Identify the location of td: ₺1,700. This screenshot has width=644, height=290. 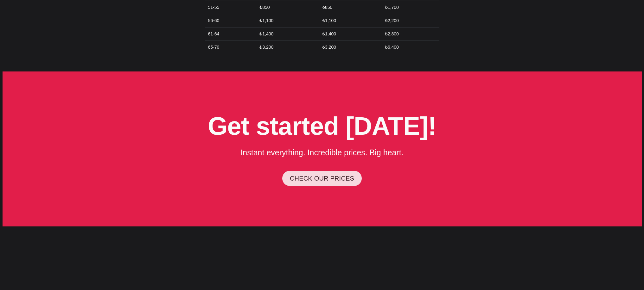
(410, 7).